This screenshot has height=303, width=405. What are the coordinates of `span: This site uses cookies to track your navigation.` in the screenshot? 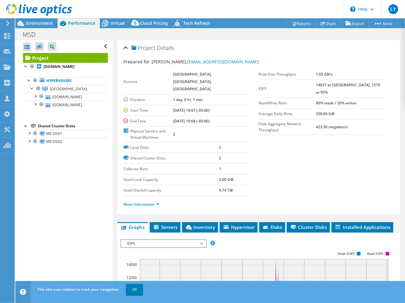 It's located at (78, 289).